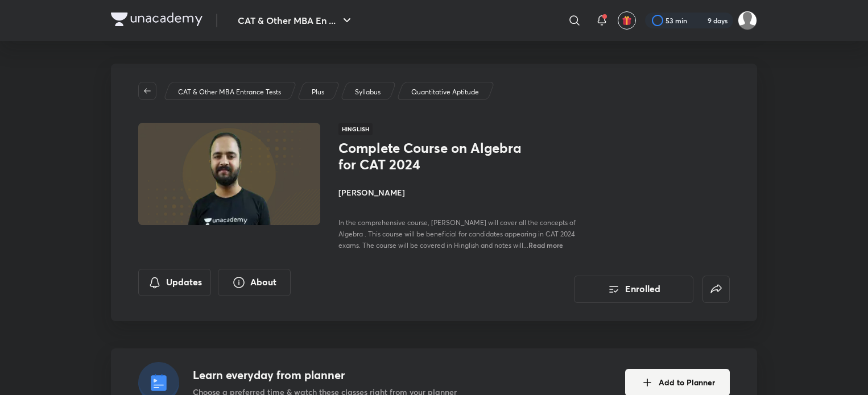 This screenshot has width=868, height=395. Describe the element at coordinates (445, 92) in the screenshot. I see `p: Quantitative Aptitude` at that location.